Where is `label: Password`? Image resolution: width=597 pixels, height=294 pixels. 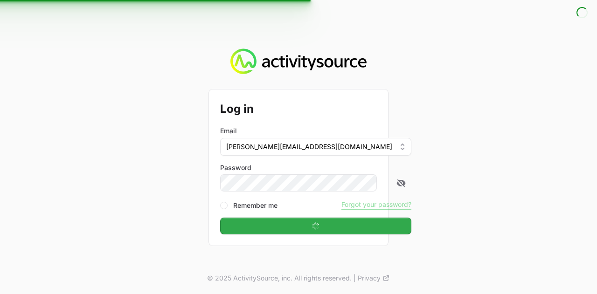
label: Password is located at coordinates (316, 168).